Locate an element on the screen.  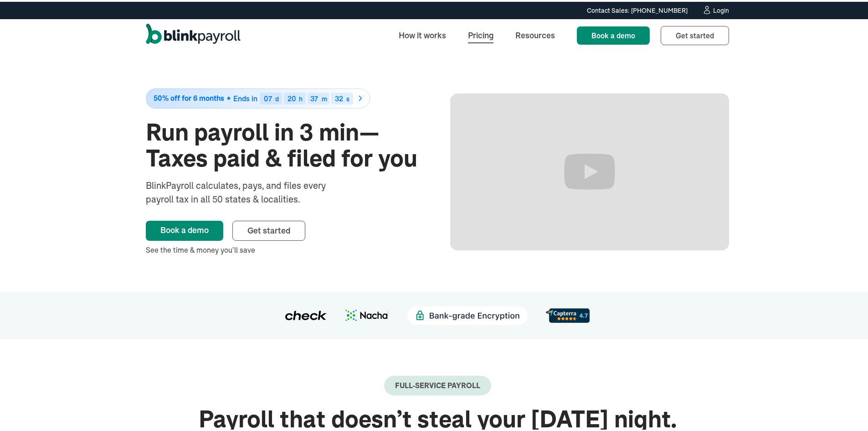
span: 50% off for 6 months is located at coordinates (188, 96).